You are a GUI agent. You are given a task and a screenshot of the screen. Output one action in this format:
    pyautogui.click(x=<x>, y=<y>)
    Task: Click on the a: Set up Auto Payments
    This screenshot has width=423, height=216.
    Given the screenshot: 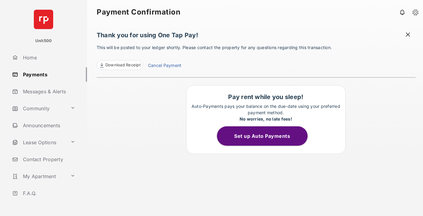 What is the action you would take?
    pyautogui.click(x=266, y=136)
    